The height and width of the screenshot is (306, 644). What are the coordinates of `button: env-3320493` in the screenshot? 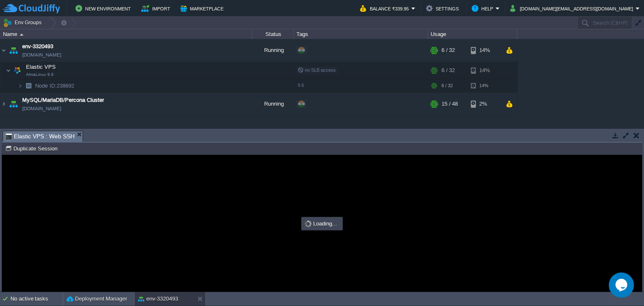 It's located at (158, 299).